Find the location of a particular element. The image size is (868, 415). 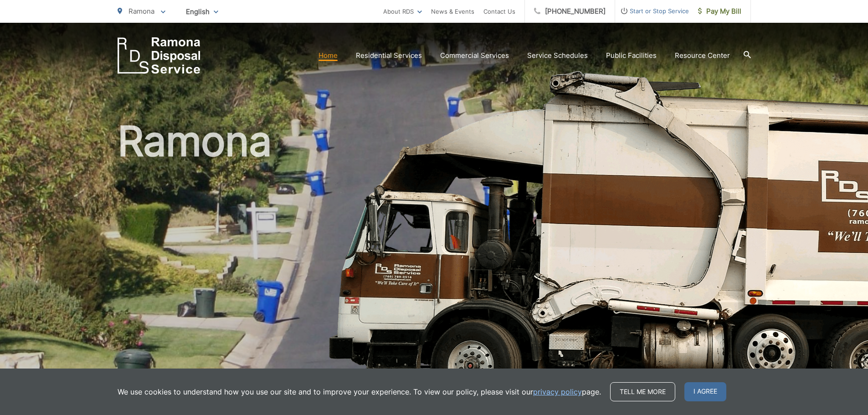

span: English is located at coordinates (202, 12).